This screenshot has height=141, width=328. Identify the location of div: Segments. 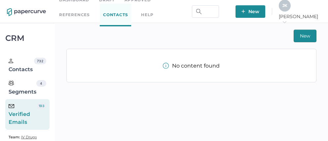
(22, 88).